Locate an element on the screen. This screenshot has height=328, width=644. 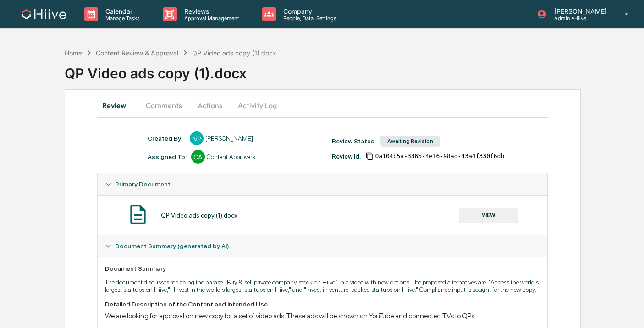
img: logo is located at coordinates (44, 14).